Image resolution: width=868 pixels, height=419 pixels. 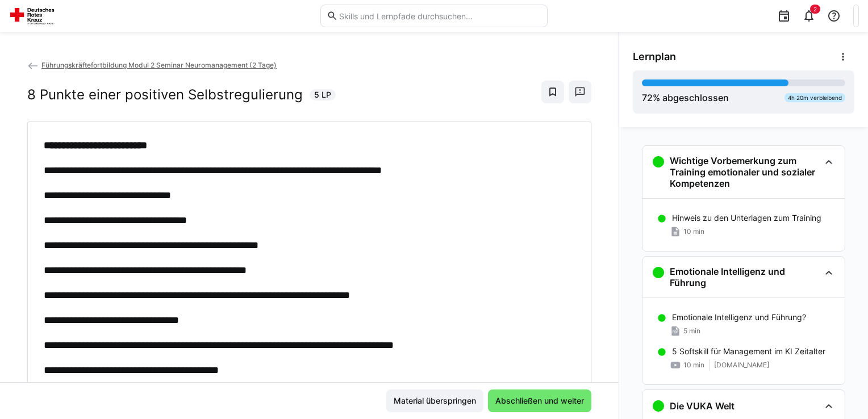 What do you see at coordinates (540, 401) in the screenshot?
I see `button: Abschließen und weiter` at bounding box center [540, 401].